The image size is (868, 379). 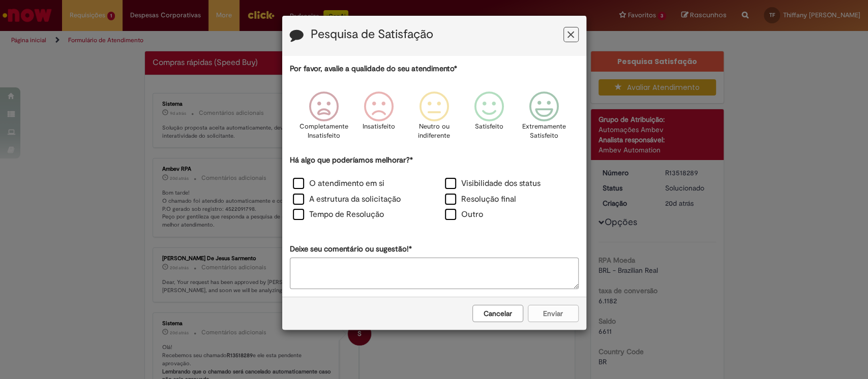 What do you see at coordinates (464, 215) in the screenshot?
I see `label: Outro` at bounding box center [464, 215].